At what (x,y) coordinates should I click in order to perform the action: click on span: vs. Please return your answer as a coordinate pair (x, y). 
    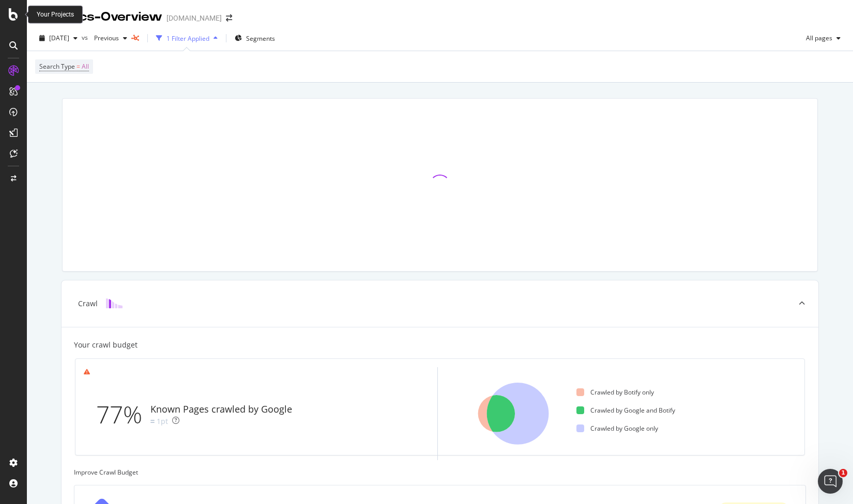
    Looking at the image, I should click on (86, 37).